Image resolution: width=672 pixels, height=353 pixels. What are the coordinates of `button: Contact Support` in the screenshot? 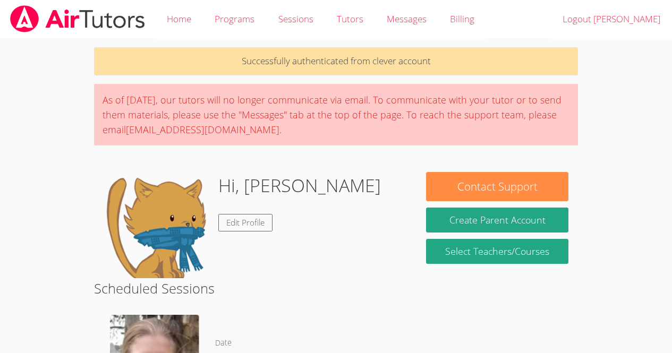 It's located at (496, 186).